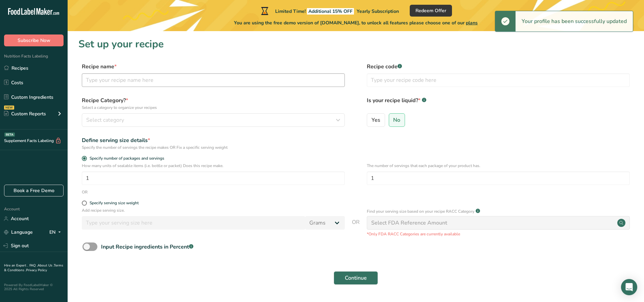  What do you see at coordinates (356, 228) in the screenshot?
I see `span: OR` at bounding box center [356, 228].